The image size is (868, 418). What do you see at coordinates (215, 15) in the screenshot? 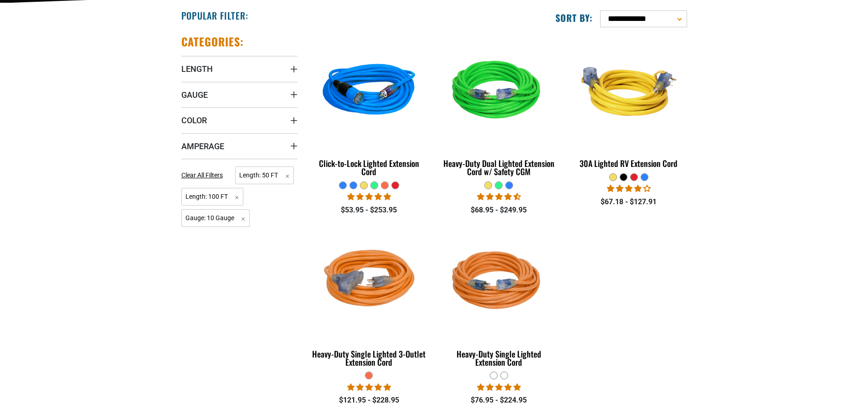
I see `h2: Popular Filter:` at bounding box center [215, 15].